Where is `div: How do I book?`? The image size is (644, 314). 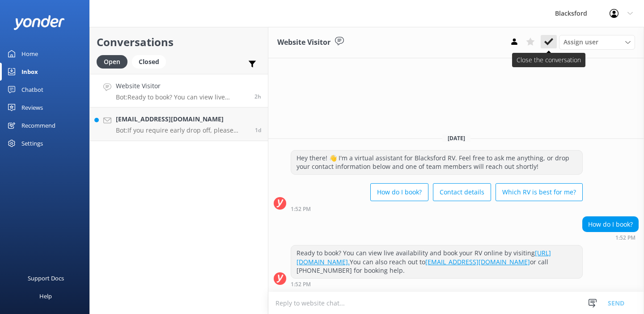
div: How do I book? is located at coordinates (611, 225).